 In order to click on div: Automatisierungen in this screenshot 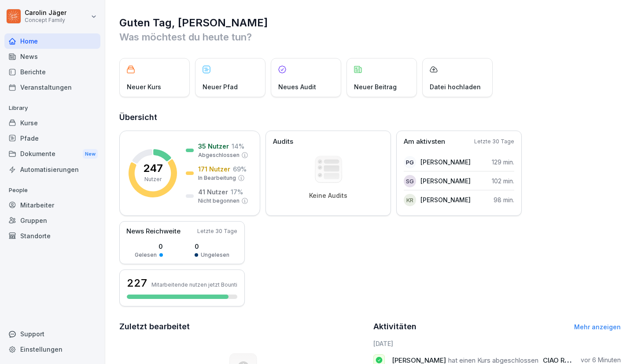, I will do `click(52, 170)`.